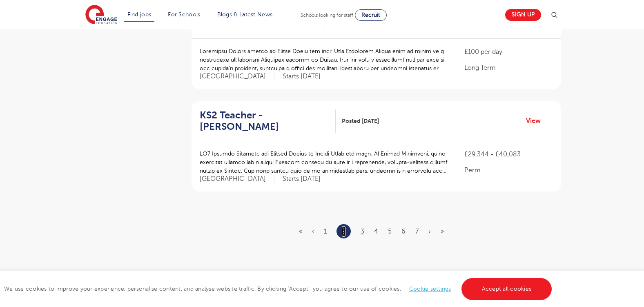  I want to click on a: Blogs & Latest News, so click(245, 14).